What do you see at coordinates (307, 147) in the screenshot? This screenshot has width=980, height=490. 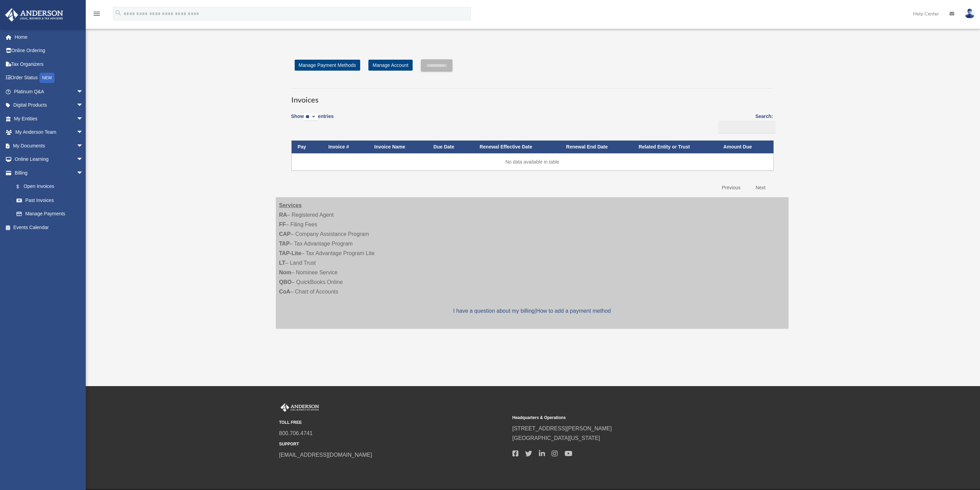 I see `th: Pay: activate to sort column descending` at bounding box center [307, 147].